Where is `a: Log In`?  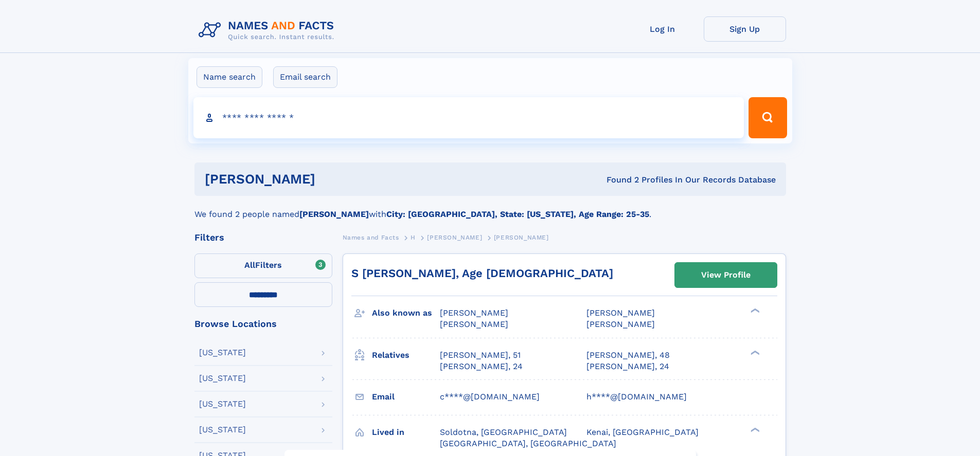
a: Log In is located at coordinates (663, 29).